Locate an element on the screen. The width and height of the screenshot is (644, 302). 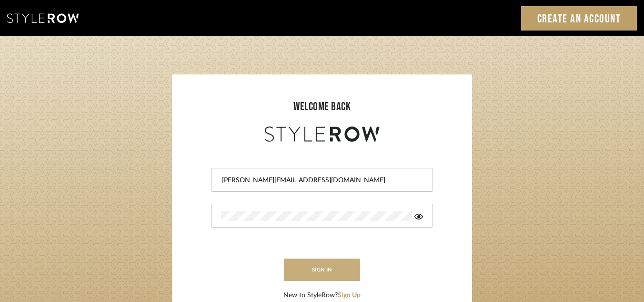
div: New to StyleRow? is located at coordinates (322, 295).